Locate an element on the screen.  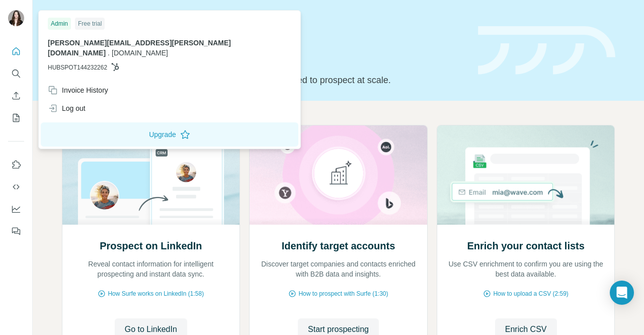
div: Free trial is located at coordinates (90, 23).